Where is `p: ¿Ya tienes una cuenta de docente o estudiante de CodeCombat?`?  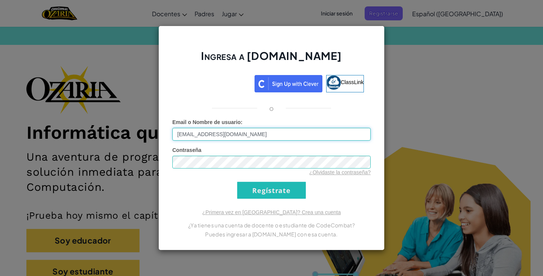
p: ¿Ya tienes una cuenta de docente o estudiante de CodeCombat? is located at coordinates (271, 225).